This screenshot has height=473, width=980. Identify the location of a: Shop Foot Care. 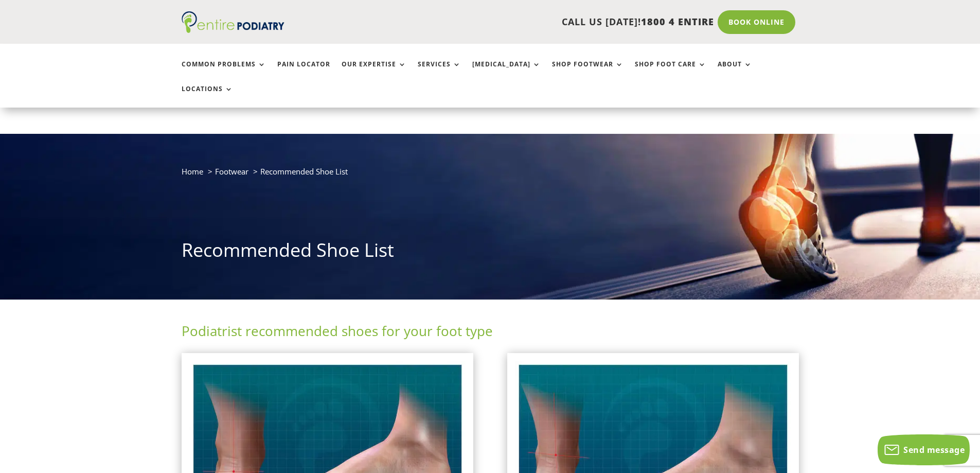
(671, 72).